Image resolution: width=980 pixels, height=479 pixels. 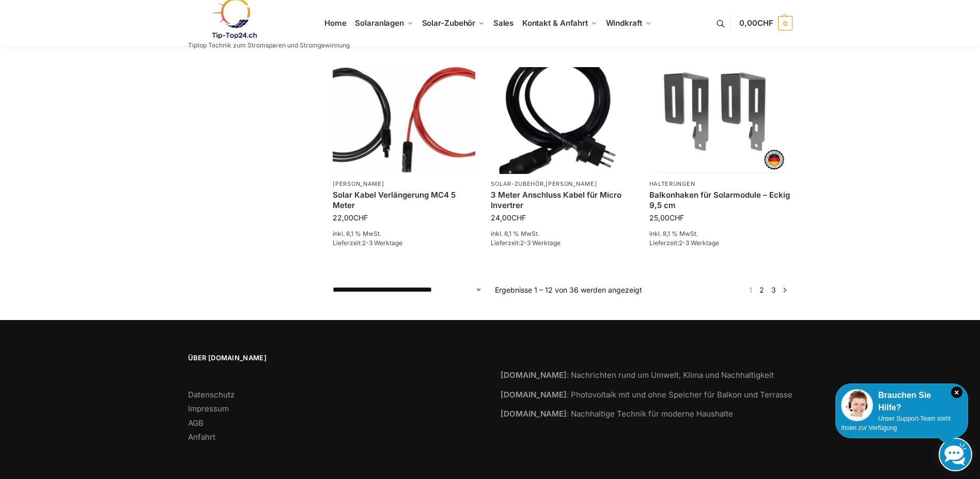 I want to click on a: Solar-Zubehör, so click(x=517, y=184).